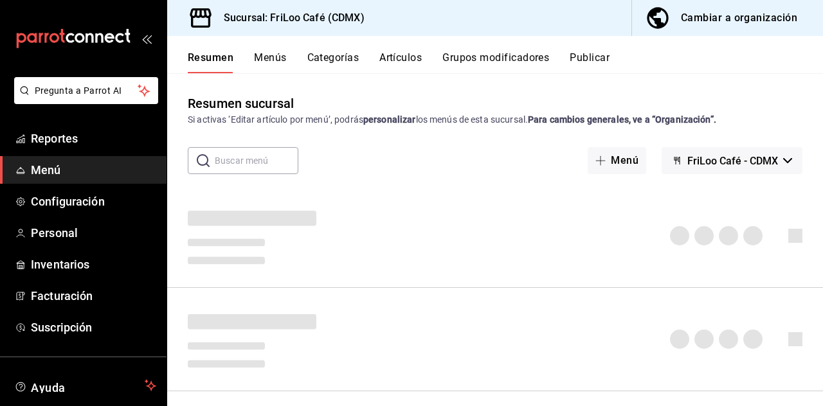  Describe the element at coordinates (622, 120) in the screenshot. I see `strong: Para cambios generales, ve a “Organización”.` at that location.